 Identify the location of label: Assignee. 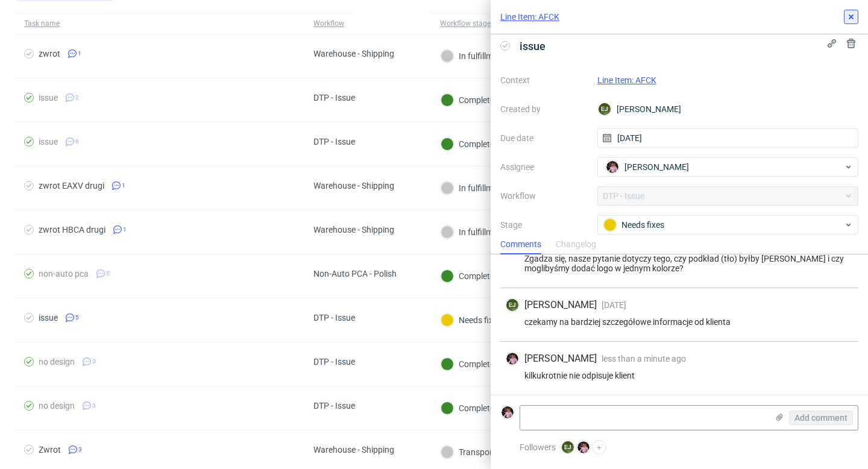
(544, 167).